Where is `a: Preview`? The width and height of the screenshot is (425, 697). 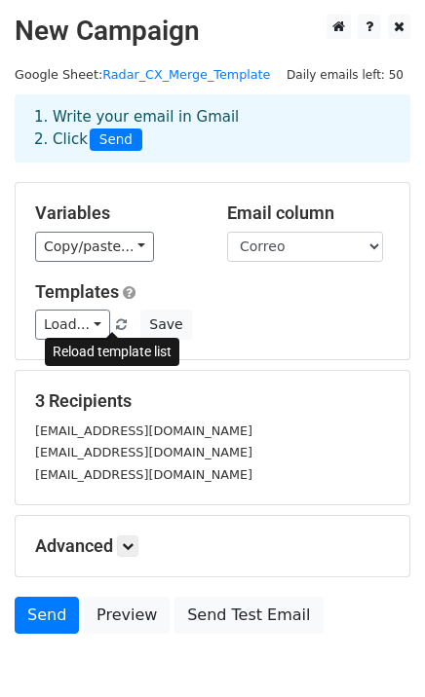 a: Preview is located at coordinates (127, 616).